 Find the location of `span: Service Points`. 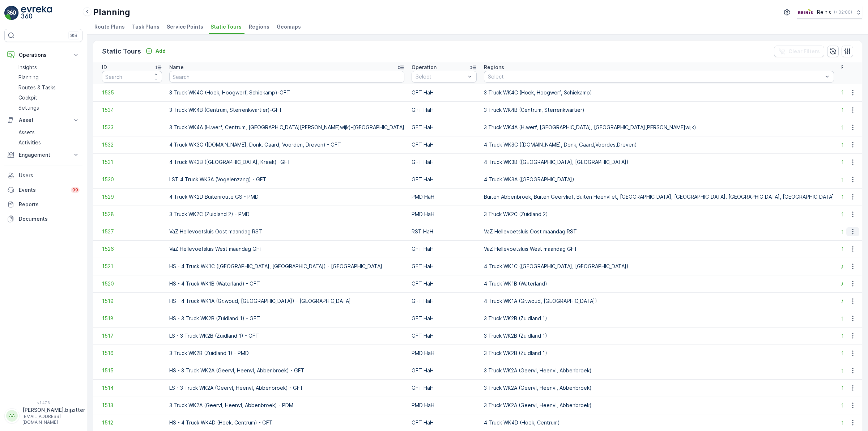

span: Service Points is located at coordinates (185, 27).